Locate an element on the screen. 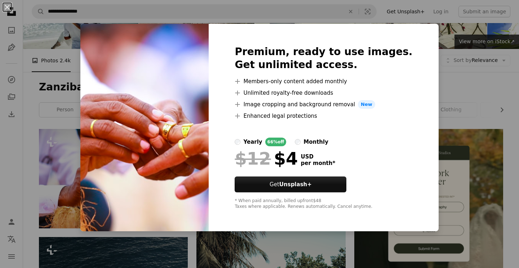  span: per month * is located at coordinates (318, 163).